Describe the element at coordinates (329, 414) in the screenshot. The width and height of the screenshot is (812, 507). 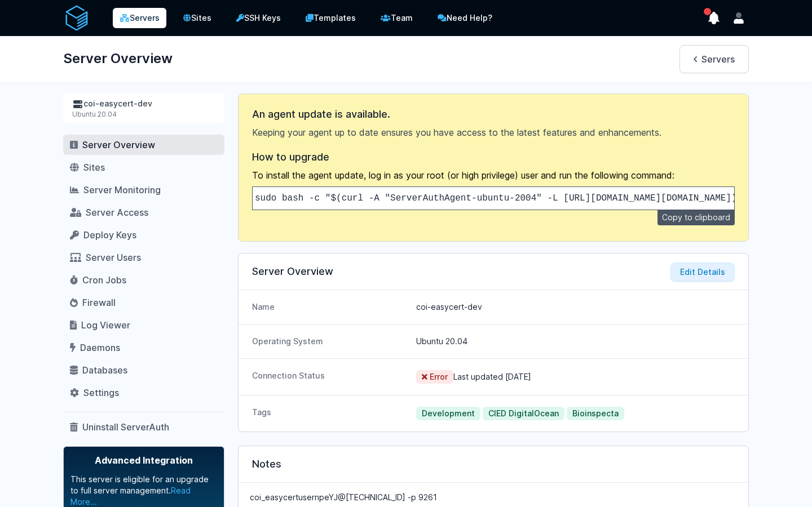
I see `dt: Tags` at that location.